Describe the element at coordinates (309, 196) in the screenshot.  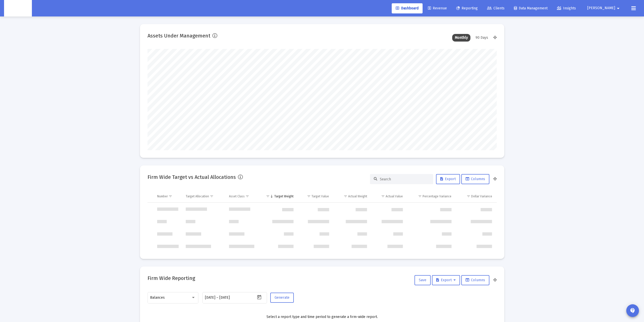
I see `span: Show filter options for column 'Target Value'` at that location.